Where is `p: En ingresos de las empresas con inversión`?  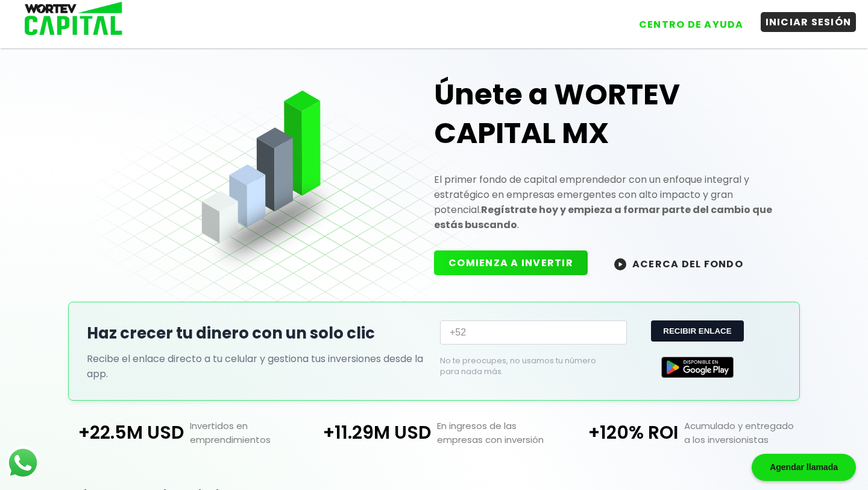 p: En ingresos de las empresas con inversión is located at coordinates (494, 432).